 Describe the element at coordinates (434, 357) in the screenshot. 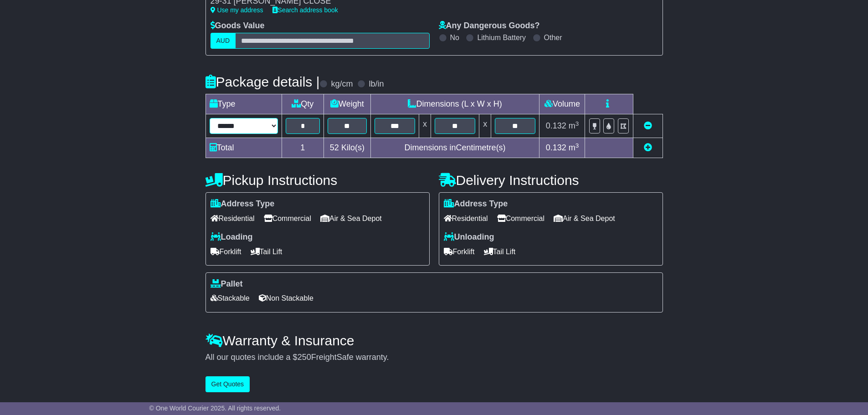

I see `div: All our quotes include a $ FreightSafe warranty.` at that location.